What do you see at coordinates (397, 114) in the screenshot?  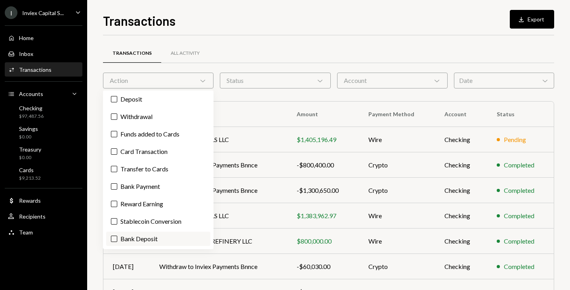 I see `th: Payment Method` at bounding box center [397, 114].